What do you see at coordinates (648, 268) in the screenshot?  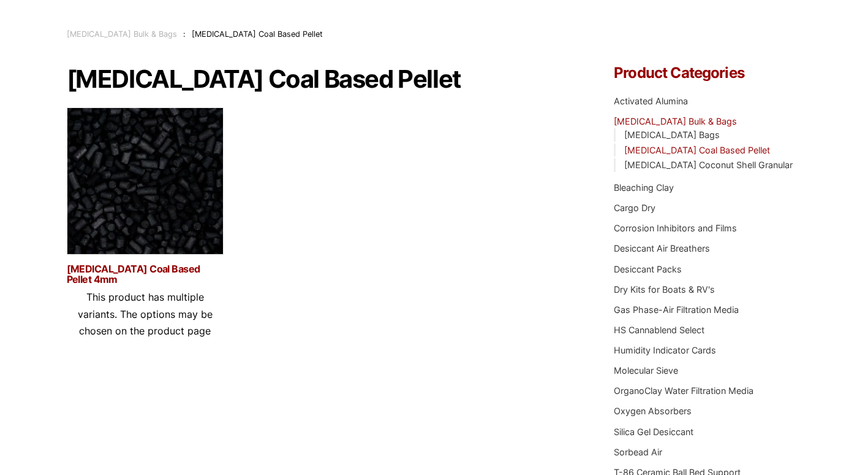 I see `a: Desiccant Packs` at bounding box center [648, 268].